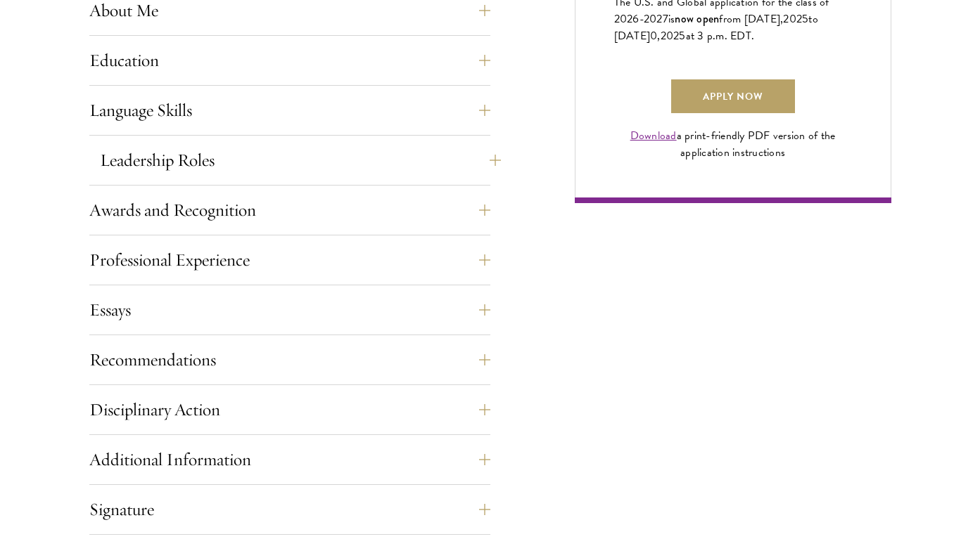 This screenshot has width=980, height=539. Describe the element at coordinates (290, 111) in the screenshot. I see `button: Language Skills` at that location.